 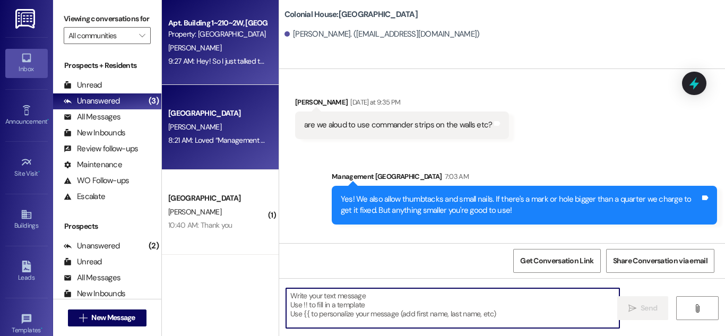 I want to click on div: Yes! We also allow thumbtacks and small nails. If there's a mark or hole bigger than a quarter we..., so click(x=520, y=205).